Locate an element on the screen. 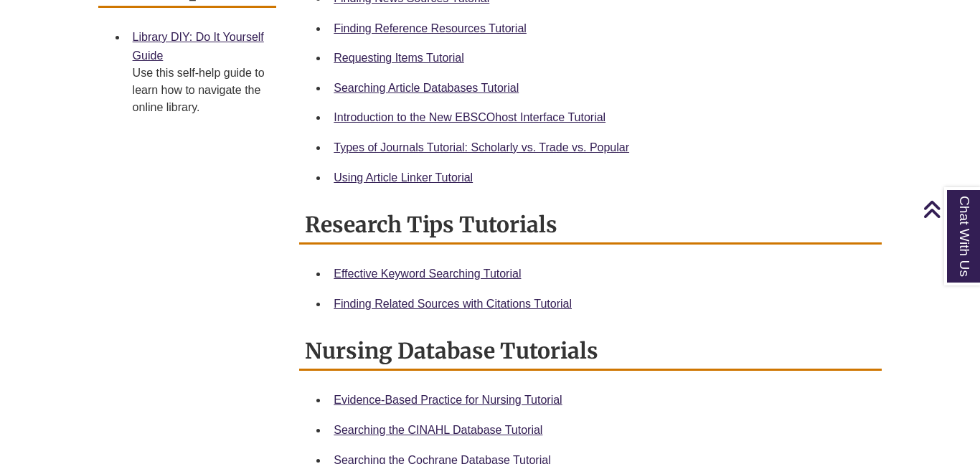 Image resolution: width=980 pixels, height=464 pixels. div: Use this self-help guide to learn how to navigate the online library. is located at coordinates (199, 90).